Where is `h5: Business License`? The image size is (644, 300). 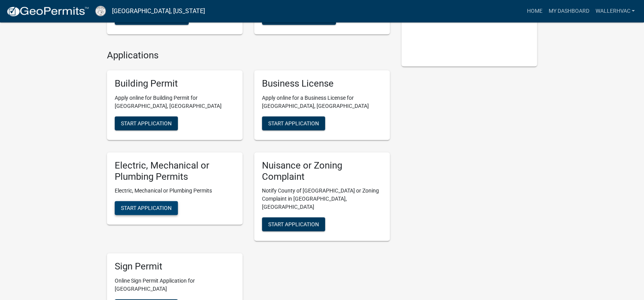
h5: Business License is located at coordinates (322, 84).